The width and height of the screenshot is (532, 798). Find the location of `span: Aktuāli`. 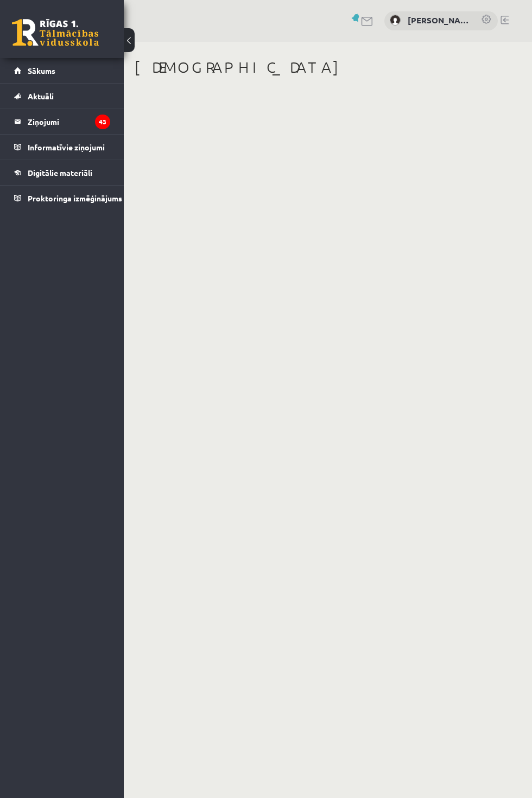

span: Aktuāli is located at coordinates (41, 96).